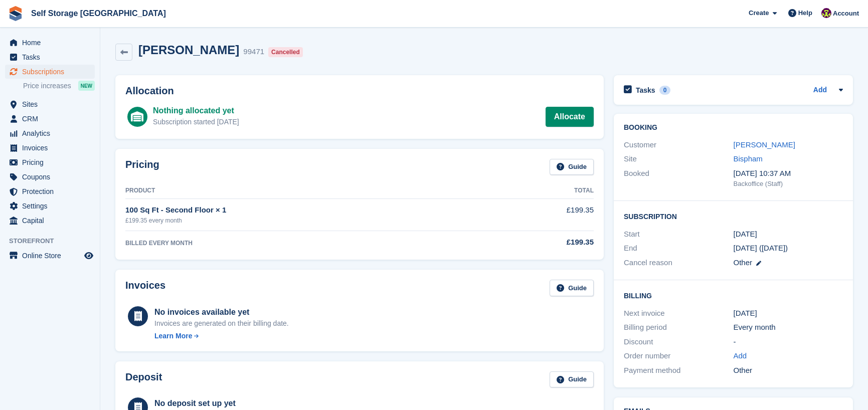 The width and height of the screenshot is (868, 410). I want to click on div: Next invoice, so click(679, 313).